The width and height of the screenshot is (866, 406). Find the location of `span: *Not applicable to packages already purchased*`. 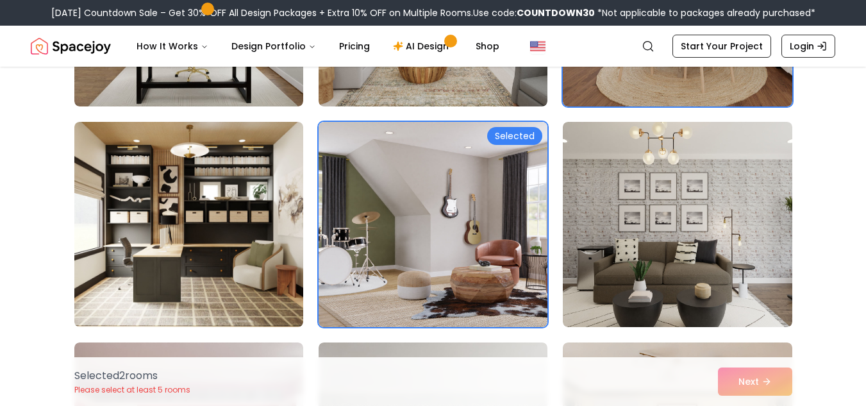

span: *Not applicable to packages already purchased* is located at coordinates (705, 13).